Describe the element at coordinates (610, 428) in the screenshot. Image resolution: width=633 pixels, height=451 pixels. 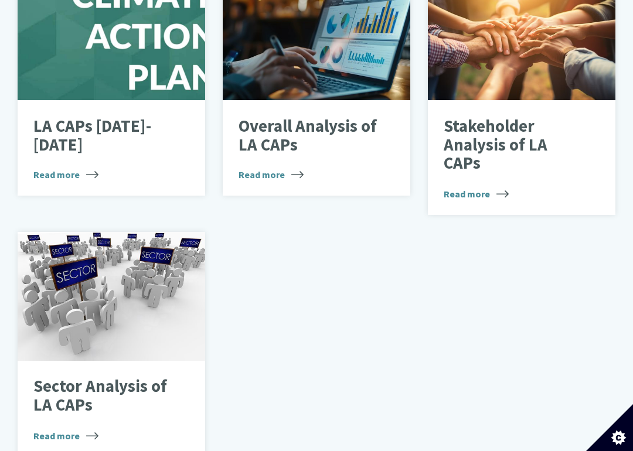
I see `button: Set cookie preferences` at that location.